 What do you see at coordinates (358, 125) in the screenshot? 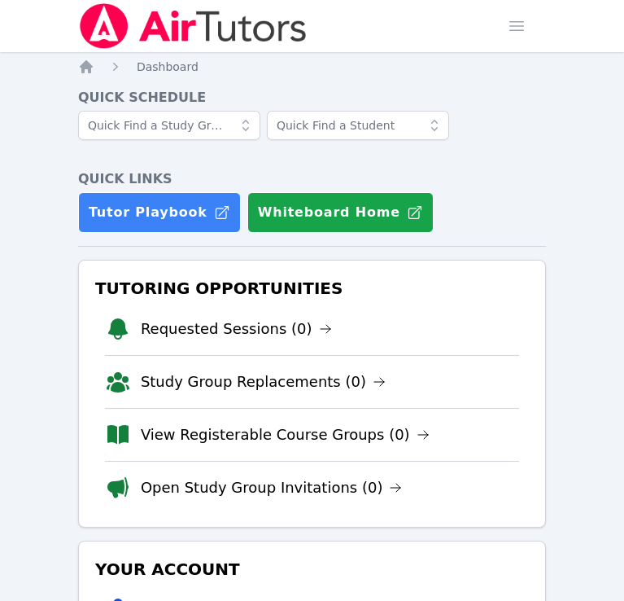
I see `input: Quick Find a Student` at bounding box center [358, 125].